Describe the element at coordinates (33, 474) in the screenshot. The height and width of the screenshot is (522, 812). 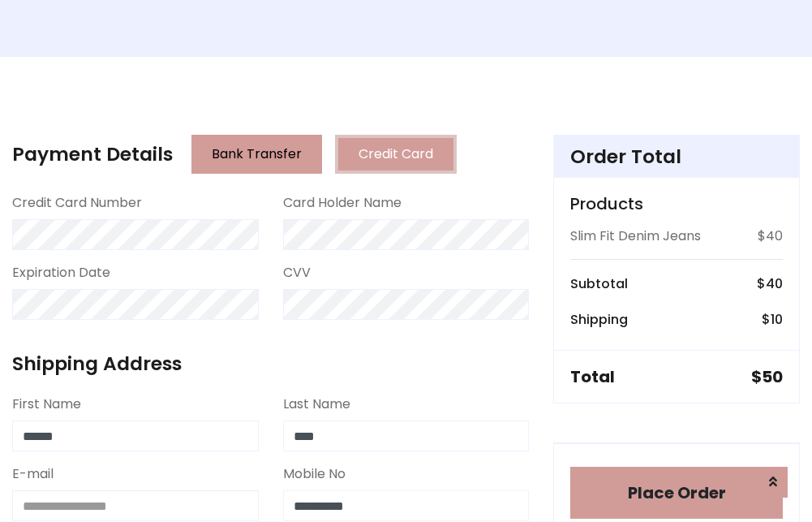
I see `label: E-mail` at that location.